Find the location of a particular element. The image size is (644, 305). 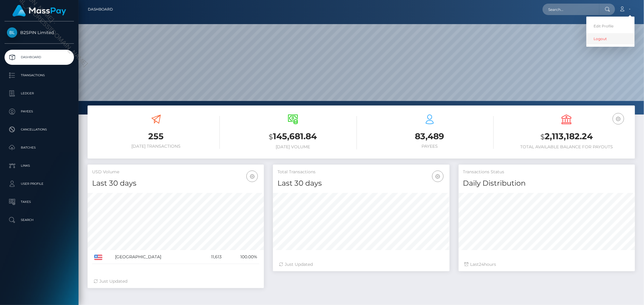

p: Transactions is located at coordinates (39, 75).